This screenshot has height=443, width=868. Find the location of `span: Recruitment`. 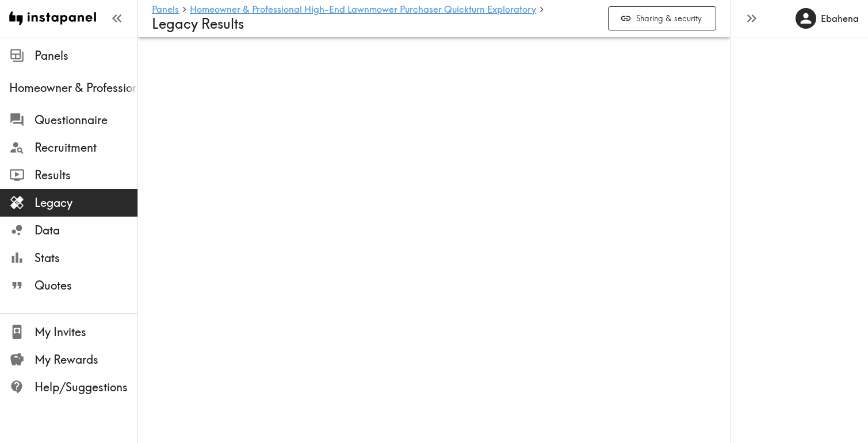

span: Recruitment is located at coordinates (86, 147).